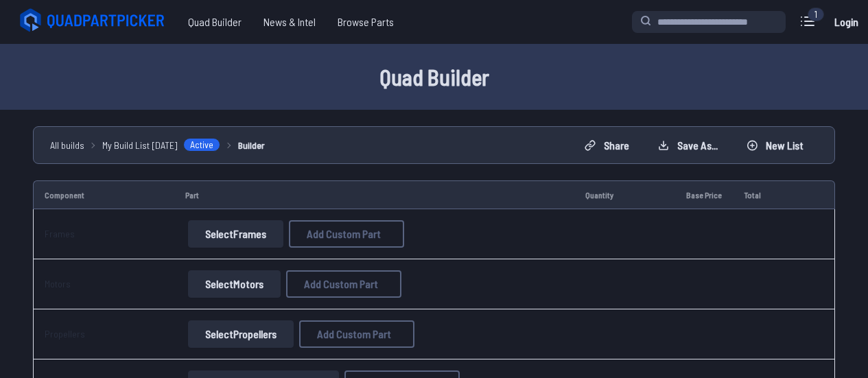 This screenshot has height=378, width=868. Describe the element at coordinates (289, 22) in the screenshot. I see `span: News & Intel` at that location.